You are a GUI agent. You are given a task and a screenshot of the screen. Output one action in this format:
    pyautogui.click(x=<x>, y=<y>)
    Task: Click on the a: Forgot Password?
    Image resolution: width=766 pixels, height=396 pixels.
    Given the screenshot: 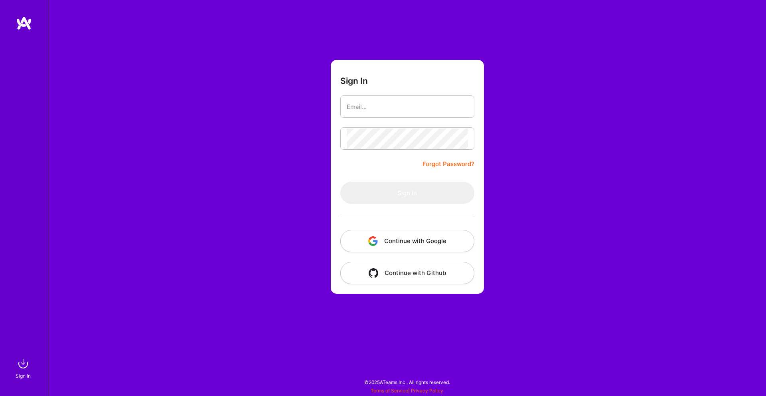 What is the action you would take?
    pyautogui.click(x=448, y=164)
    